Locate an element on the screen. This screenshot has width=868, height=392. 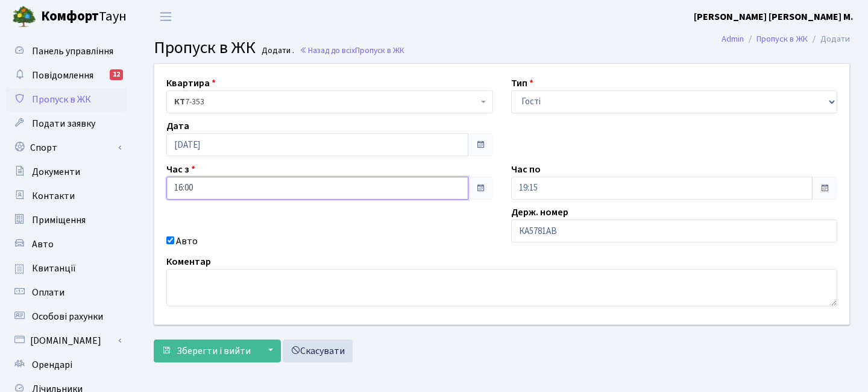
label: Держ. номер is located at coordinates (539, 212).